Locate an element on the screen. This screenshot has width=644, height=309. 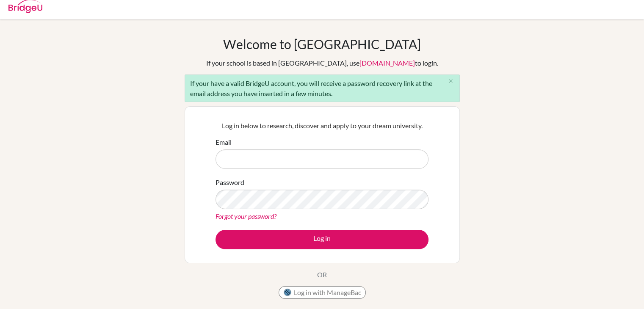
button: Log in with ManageBac is located at coordinates (323, 293).